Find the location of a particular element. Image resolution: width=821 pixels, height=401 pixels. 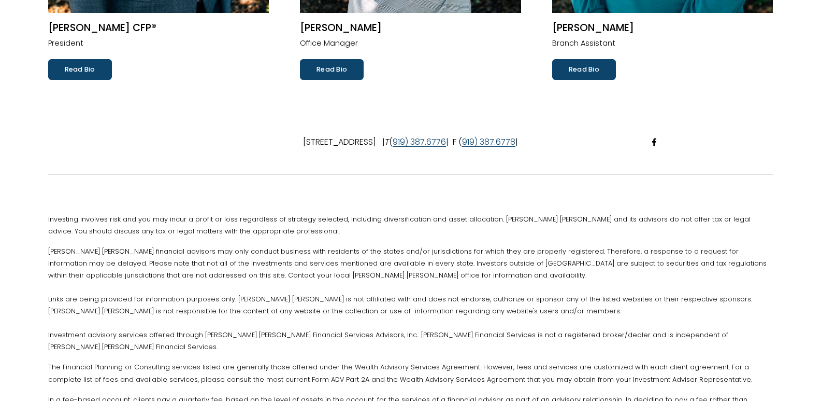

p: Investing involves risk and you may incur a profit or loss regardless of strategy selected, inclu... is located at coordinates (411, 225).